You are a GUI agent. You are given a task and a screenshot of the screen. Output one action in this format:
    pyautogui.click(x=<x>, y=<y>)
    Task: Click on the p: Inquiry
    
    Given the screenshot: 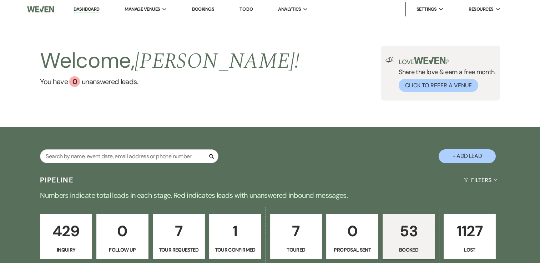 What is the action you would take?
    pyautogui.click(x=66, y=250)
    